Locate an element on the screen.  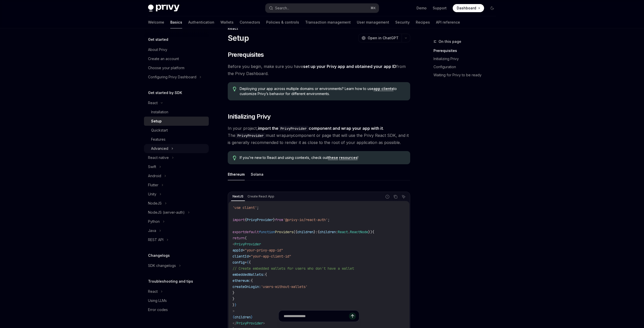
a: Configuration is located at coordinates (467, 67).